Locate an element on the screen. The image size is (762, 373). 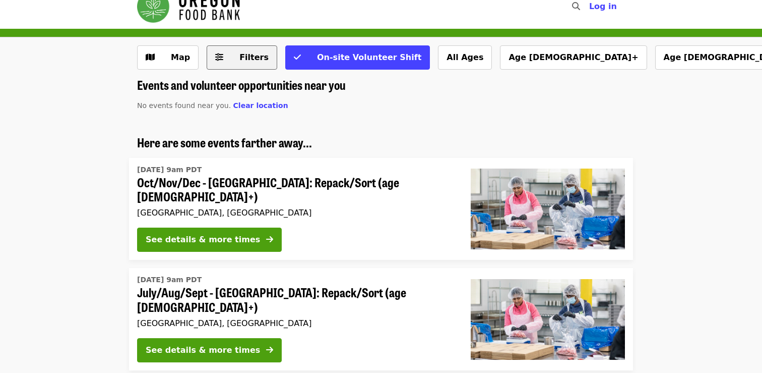
span: Events and volunteer opportunities near you is located at coordinates (241, 84).